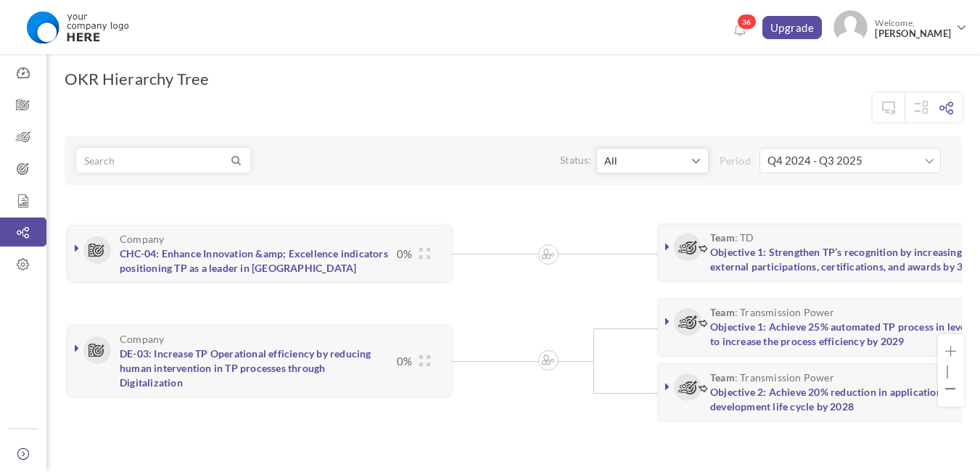 The height and width of the screenshot is (472, 980). What do you see at coordinates (826, 399) in the screenshot?
I see `a: Objective 2: Achieve 20% reduction in application development life cycle by 2028` at bounding box center [826, 399].